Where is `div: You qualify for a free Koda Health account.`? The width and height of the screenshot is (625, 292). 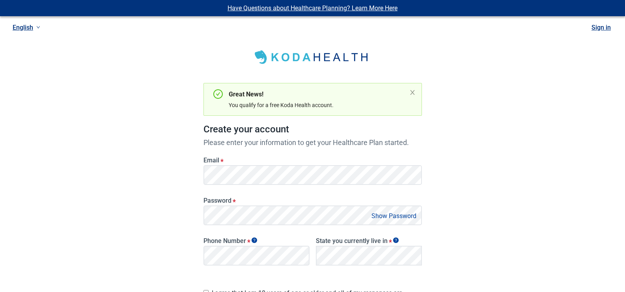 div: You qualify for a free Koda Health account. is located at coordinates (318, 105).